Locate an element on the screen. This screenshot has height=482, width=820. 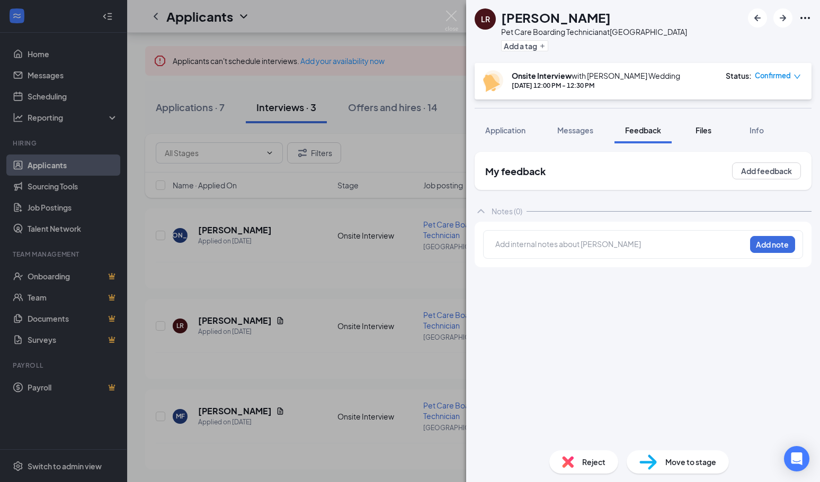
div: Notes (0) is located at coordinates (507, 211).